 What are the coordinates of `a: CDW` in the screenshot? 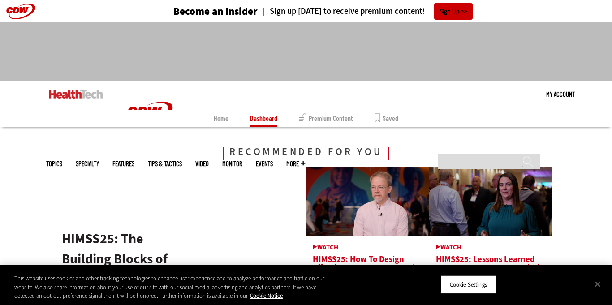 It's located at (150, 144).